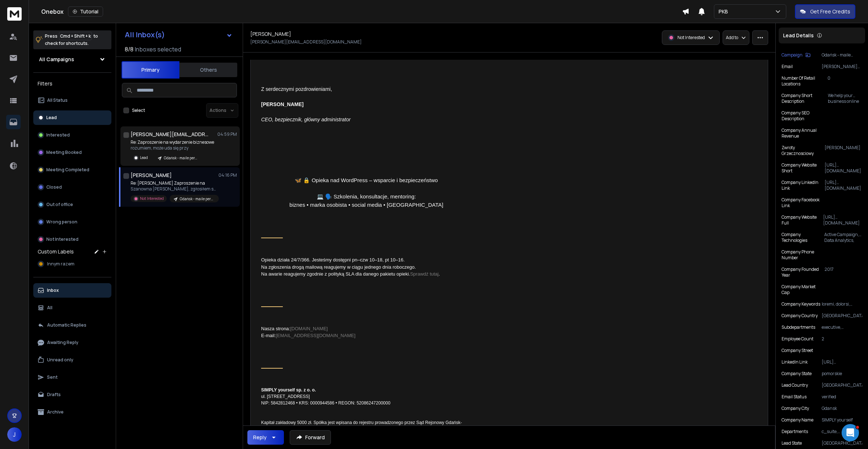 This screenshot has height=449, width=868. I want to click on button: Meeting Booked, so click(72, 152).